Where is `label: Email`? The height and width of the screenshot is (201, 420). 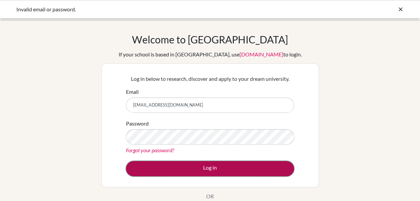
label: Email is located at coordinates (132, 92).